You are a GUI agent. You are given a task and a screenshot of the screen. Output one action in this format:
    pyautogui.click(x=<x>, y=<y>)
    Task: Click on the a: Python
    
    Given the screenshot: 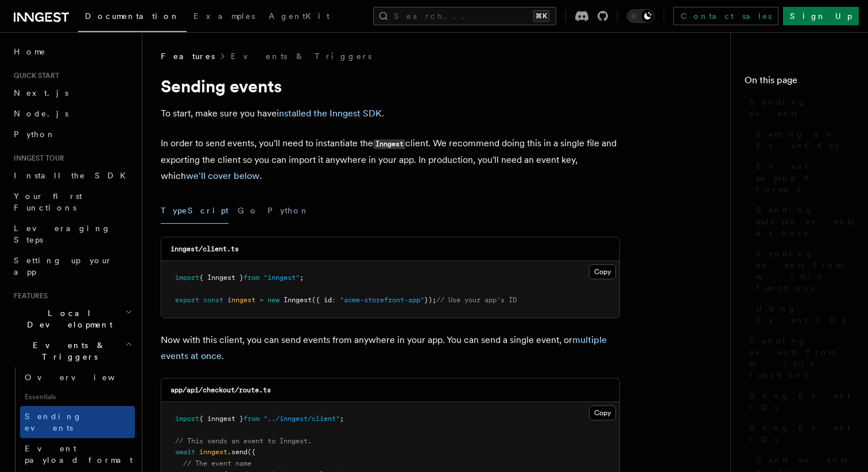 What is the action you would take?
    pyautogui.click(x=72, y=134)
    